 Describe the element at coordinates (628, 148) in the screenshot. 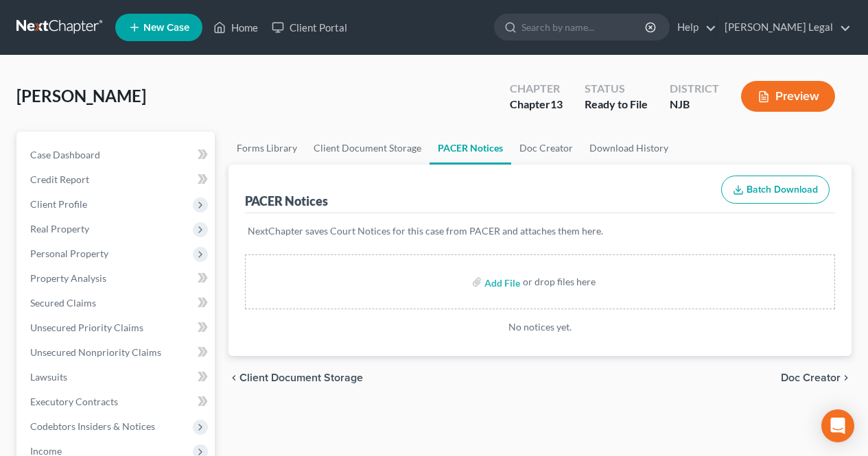

I see `a: Download History` at that location.